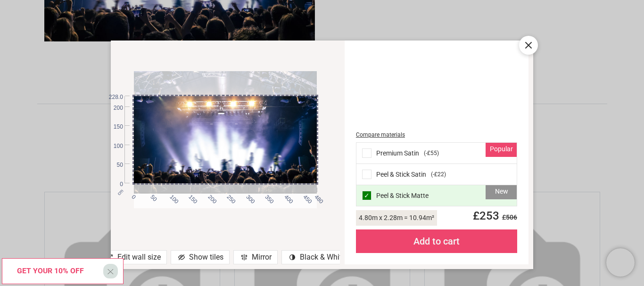  I want to click on span: 228.0, so click(114, 97).